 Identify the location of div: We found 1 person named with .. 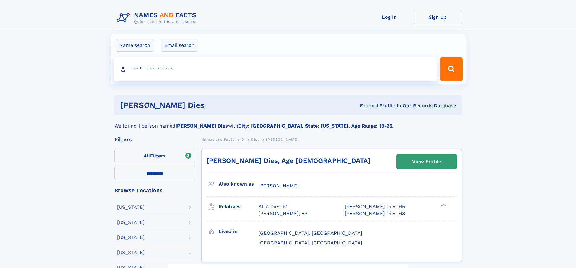
(288, 122).